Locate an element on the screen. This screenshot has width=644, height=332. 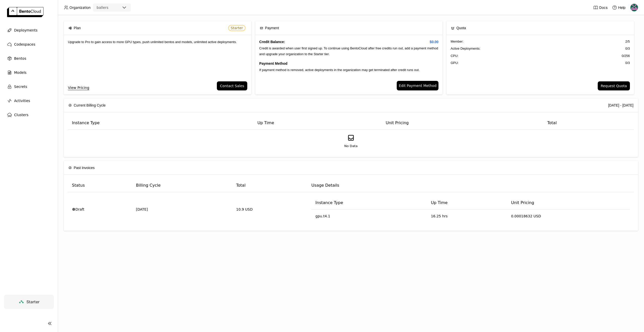
a: Activities is located at coordinates (29, 100).